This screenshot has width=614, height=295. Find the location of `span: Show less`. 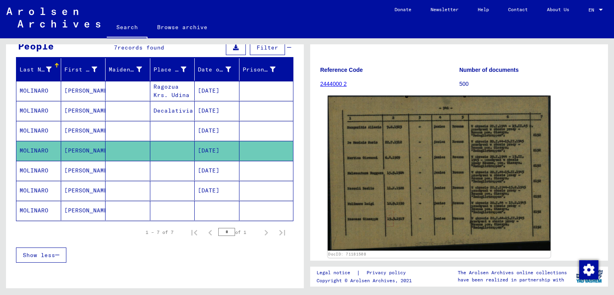

span: Show less is located at coordinates (39, 255).